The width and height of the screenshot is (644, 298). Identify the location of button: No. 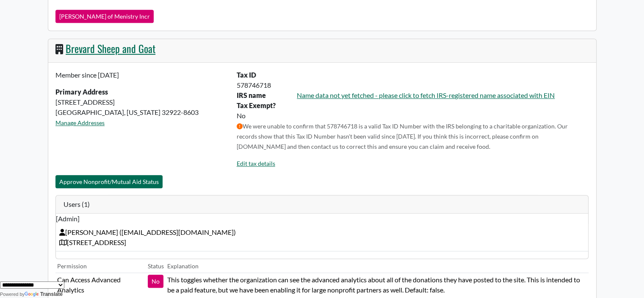
(155, 280).